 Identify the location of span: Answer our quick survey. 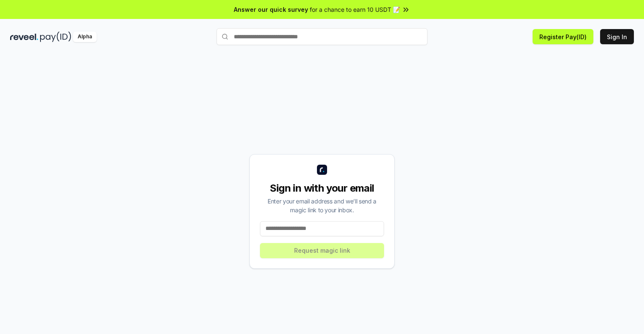
(271, 9).